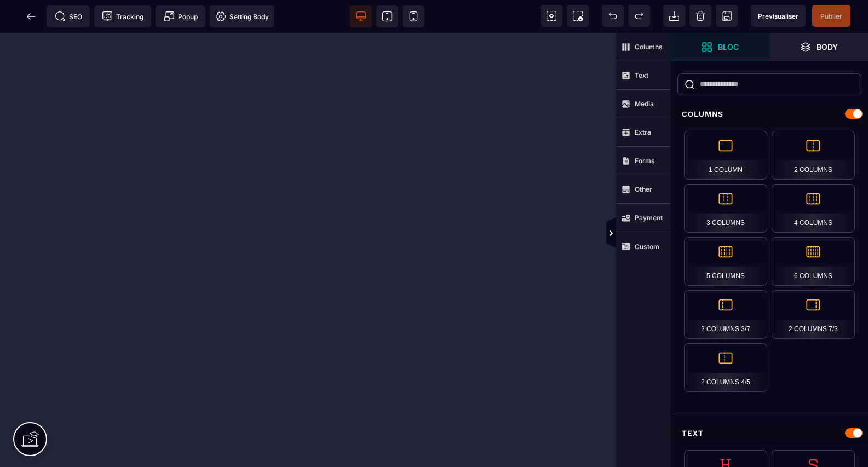 This screenshot has height=467, width=868. What do you see at coordinates (578, 16) in the screenshot?
I see `span: Screenshot` at bounding box center [578, 16].